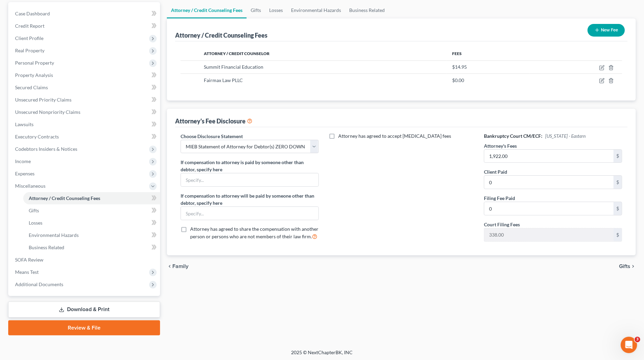 Image resolution: width=644 pixels, height=360 pixels. What do you see at coordinates (30, 26) in the screenshot?
I see `span: Credit Report` at bounding box center [30, 26].